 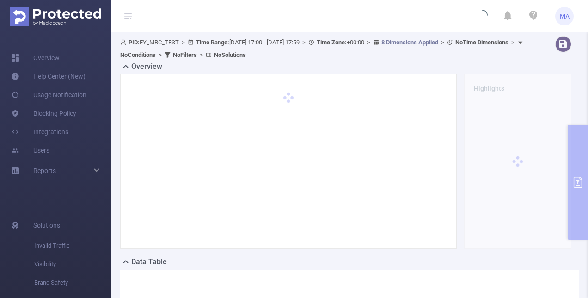 I want to click on span: Invalid Traffic, so click(x=73, y=246).